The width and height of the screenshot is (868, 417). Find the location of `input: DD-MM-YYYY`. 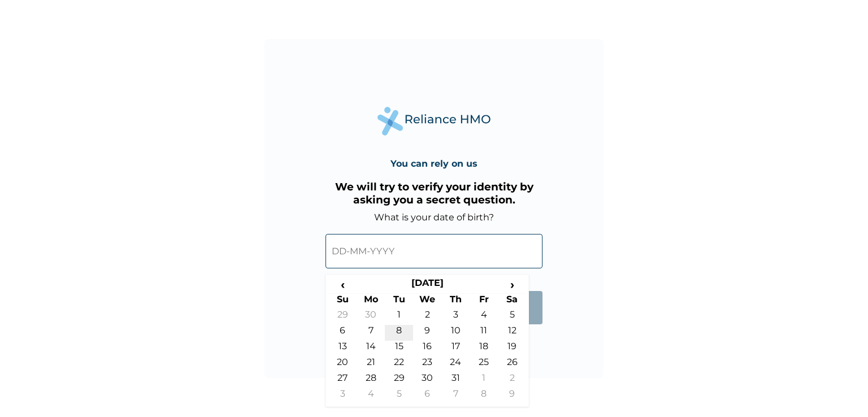

input: DD-MM-YYYY is located at coordinates (434, 251).